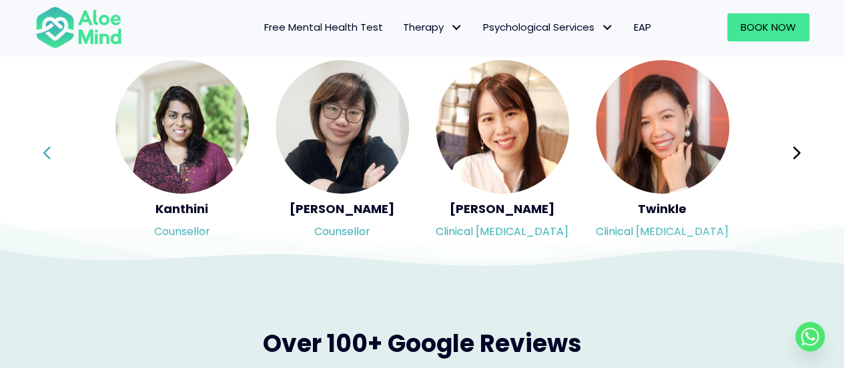 The width and height of the screenshot is (844, 368). What do you see at coordinates (662, 127) in the screenshot?
I see `img: <h5>Twinkle</h5><p>Clinical psychologist</p>` at bounding box center [662, 127].